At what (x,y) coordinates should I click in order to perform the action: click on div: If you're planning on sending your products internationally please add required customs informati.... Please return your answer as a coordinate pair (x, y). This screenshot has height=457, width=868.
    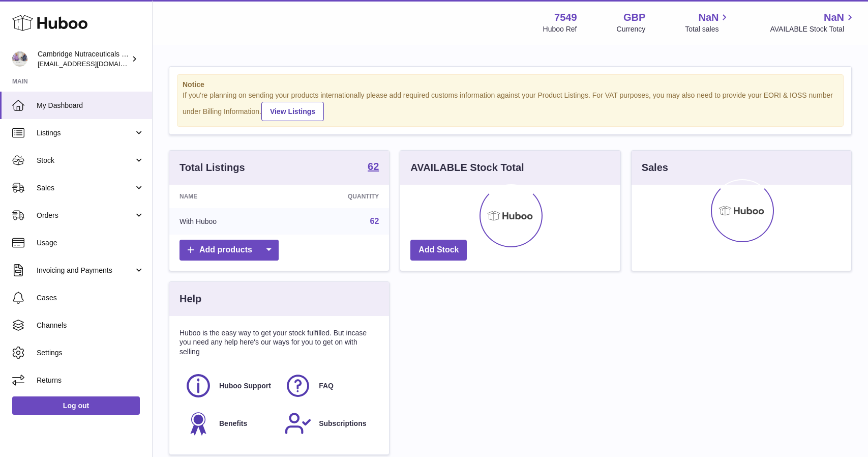
    Looking at the image, I should click on (510, 106).